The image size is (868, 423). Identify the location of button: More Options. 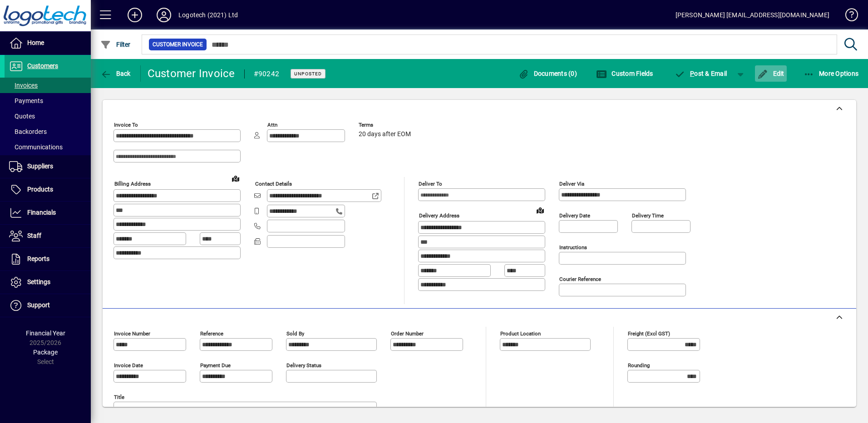
(831, 74).